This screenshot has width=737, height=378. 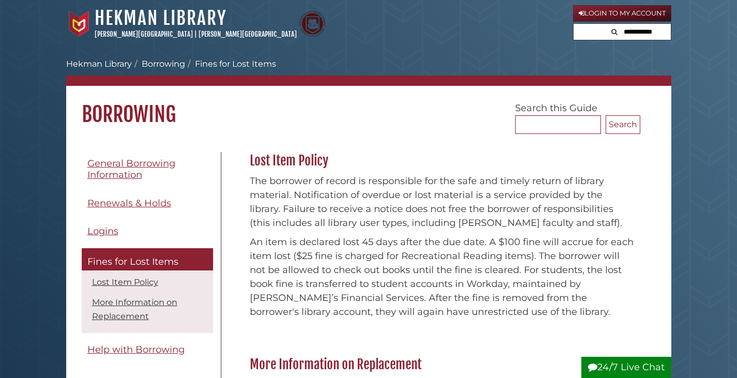 What do you see at coordinates (147, 169) in the screenshot?
I see `a: General Borrowing Information` at bounding box center [147, 169].